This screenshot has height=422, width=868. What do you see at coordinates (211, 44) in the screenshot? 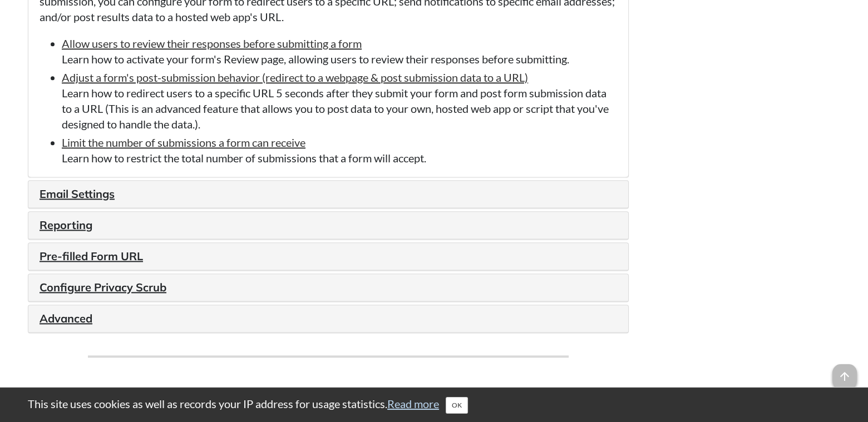
I see `a: Allow users to review their responses before submitting a form` at bounding box center [211, 44].